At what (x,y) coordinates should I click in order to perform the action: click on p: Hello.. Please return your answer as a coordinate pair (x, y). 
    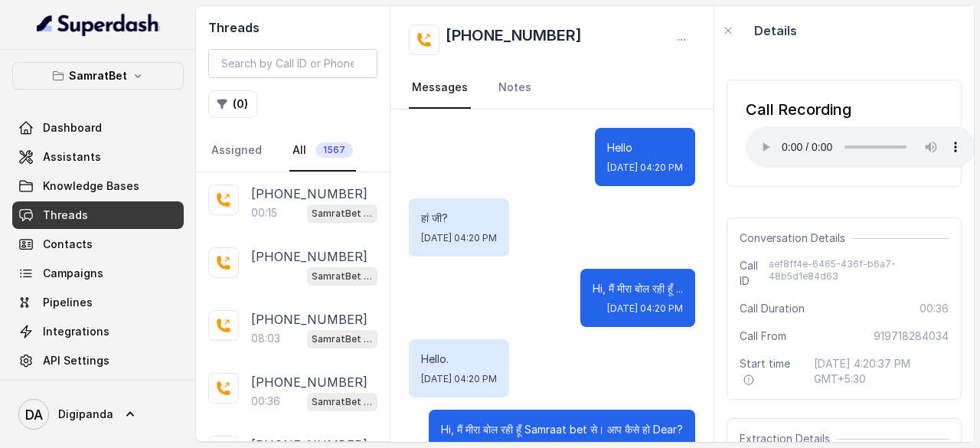
    Looking at the image, I should click on (458, 360).